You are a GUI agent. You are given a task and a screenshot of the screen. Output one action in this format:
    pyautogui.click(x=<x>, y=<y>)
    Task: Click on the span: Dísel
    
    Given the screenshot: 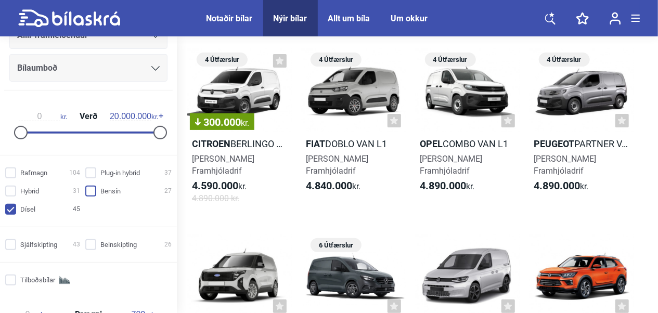 What is the action you would take?
    pyautogui.click(x=28, y=209)
    